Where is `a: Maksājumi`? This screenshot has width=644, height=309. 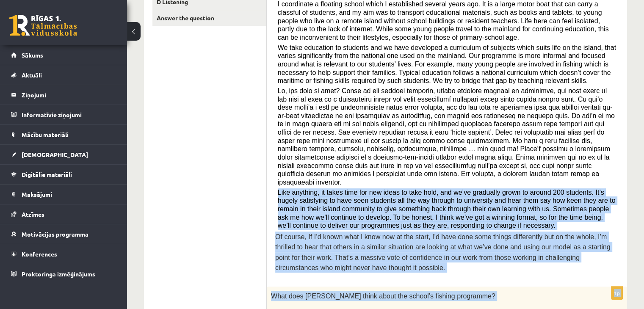 a: Maksājumi is located at coordinates (64, 194).